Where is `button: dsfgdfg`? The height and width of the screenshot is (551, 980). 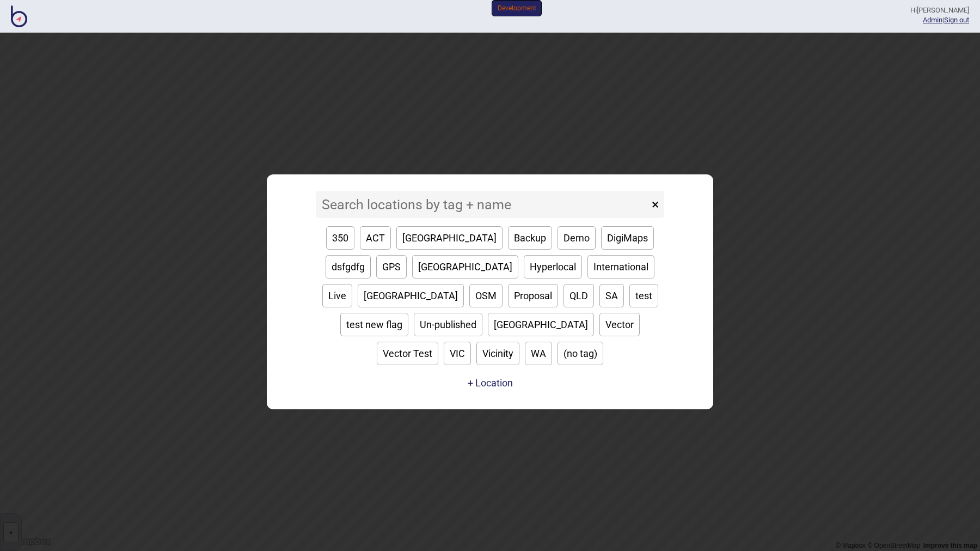 button: dsfgdfg is located at coordinates (348, 266).